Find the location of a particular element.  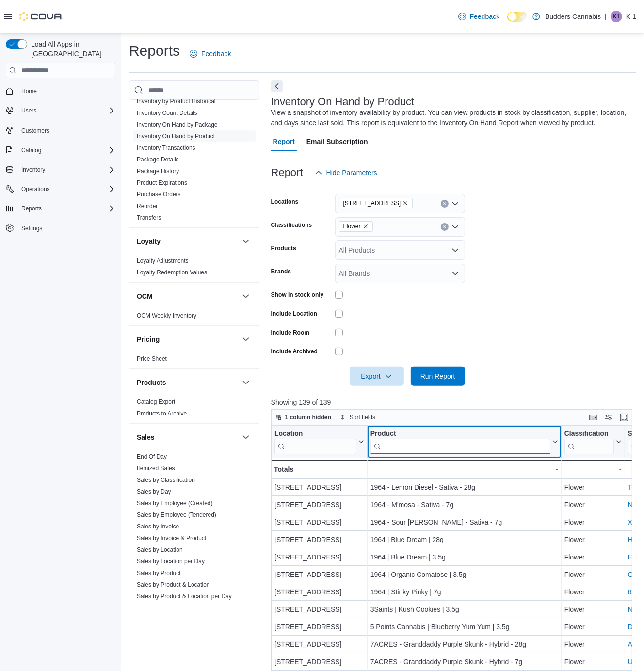

span: Reports is located at coordinates (66, 208).